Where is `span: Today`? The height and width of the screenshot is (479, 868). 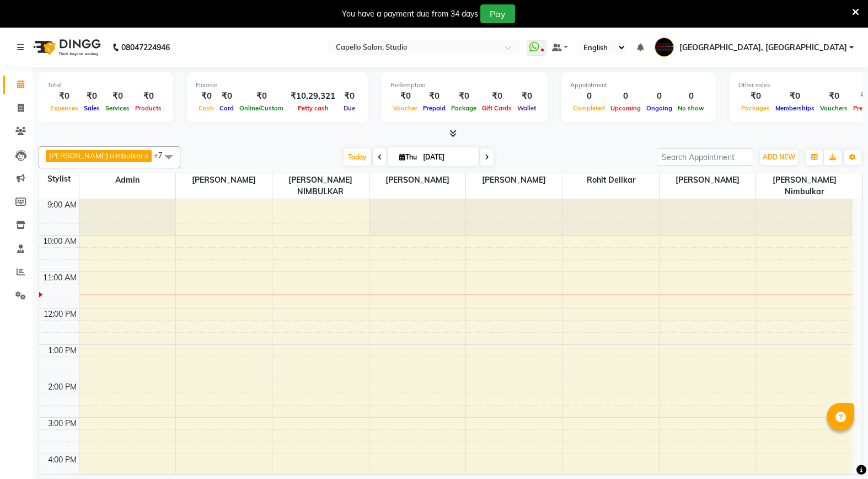 span: Today is located at coordinates (357, 157).